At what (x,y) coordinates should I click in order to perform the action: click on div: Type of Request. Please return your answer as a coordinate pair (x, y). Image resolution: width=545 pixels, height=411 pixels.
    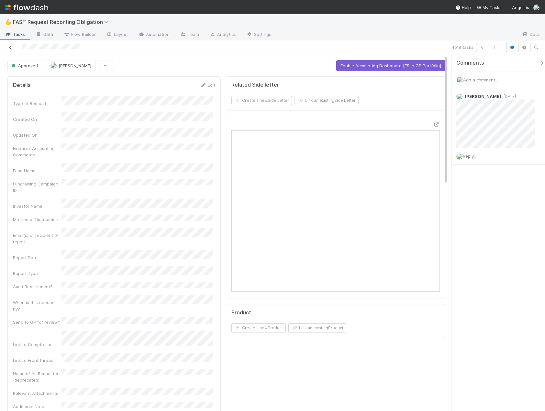
    Looking at the image, I should click on (37, 103).